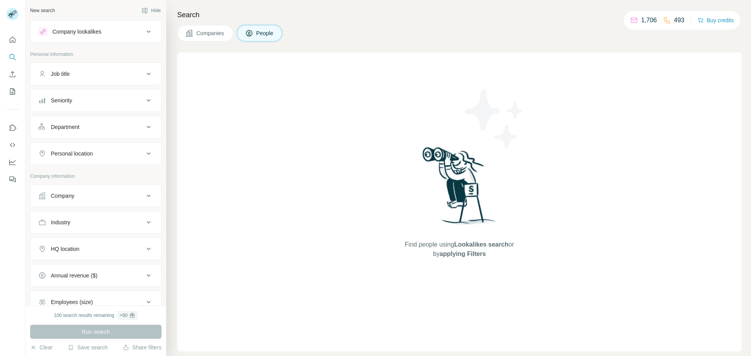  Describe the element at coordinates (88, 348) in the screenshot. I see `button: Save search` at that location.